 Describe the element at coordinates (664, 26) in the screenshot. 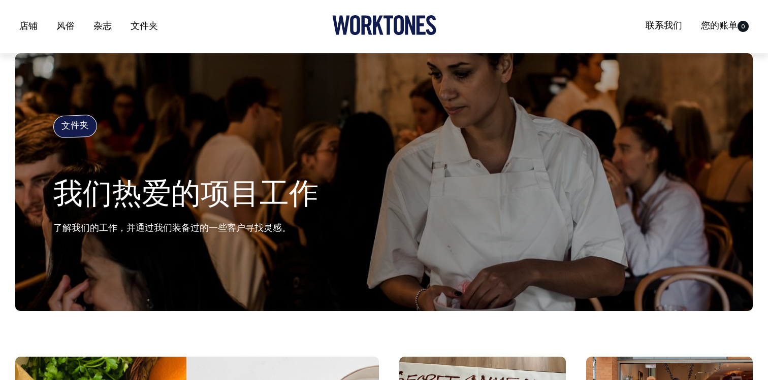

I see `a: 联系我们` at that location.